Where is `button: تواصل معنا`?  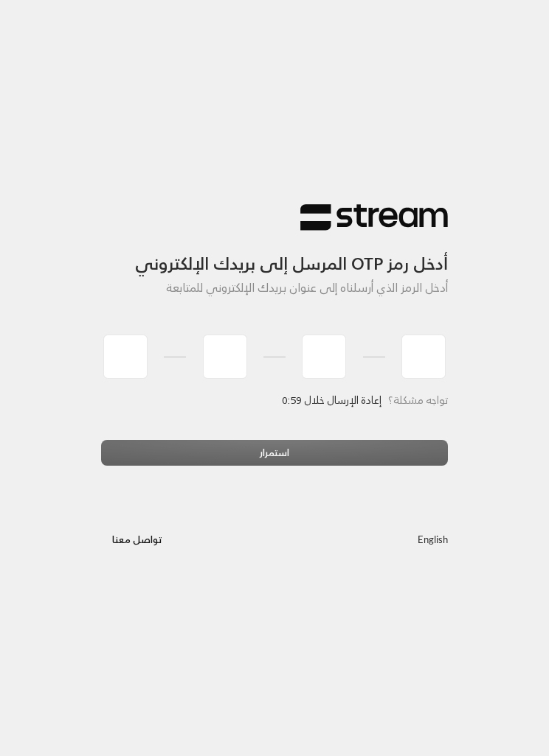 button: تواصل معنا is located at coordinates (137, 540).